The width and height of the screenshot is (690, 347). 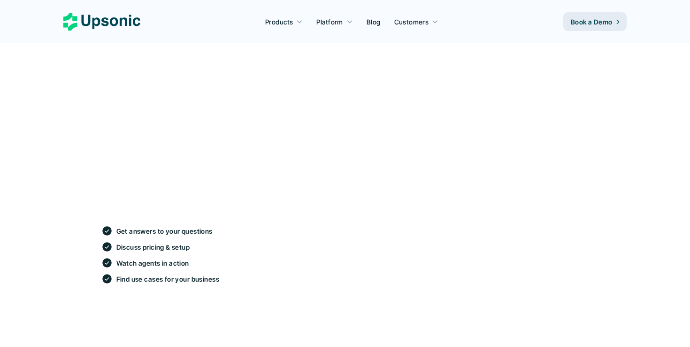 I want to click on p: Platform, so click(x=330, y=22).